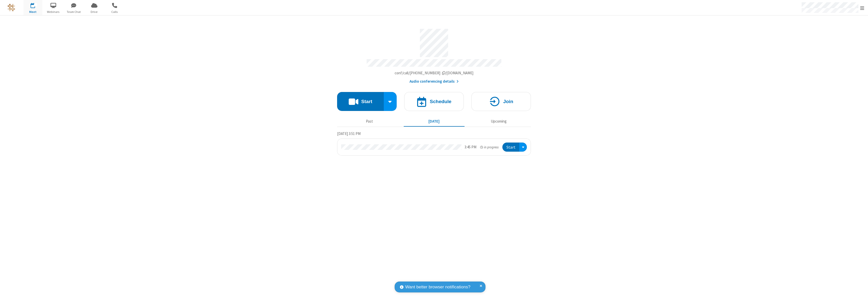 This screenshot has height=301, width=868. What do you see at coordinates (74, 12) in the screenshot?
I see `span: Team Chat` at bounding box center [74, 12].